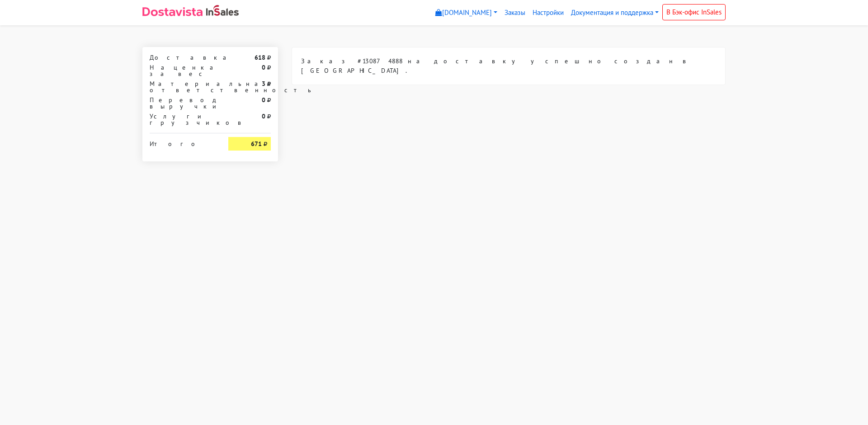 The width and height of the screenshot is (868, 425). I want to click on strong: 3, so click(263, 84).